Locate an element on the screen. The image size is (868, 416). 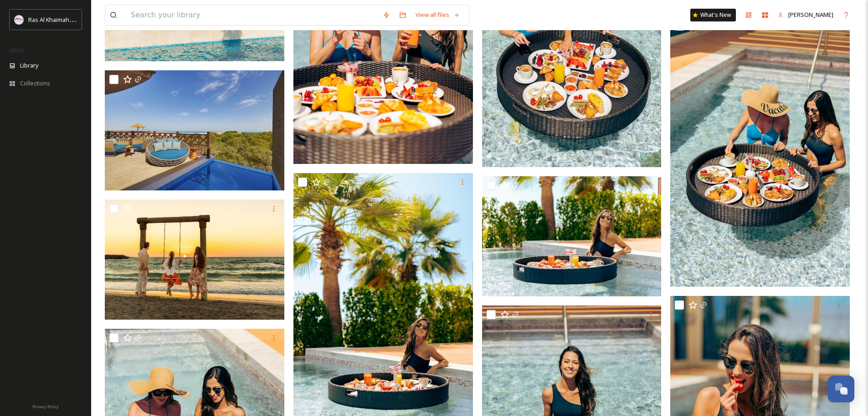
span: MEDIA is located at coordinates (17, 50).